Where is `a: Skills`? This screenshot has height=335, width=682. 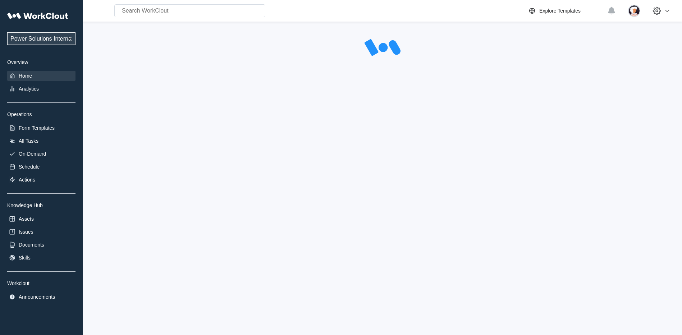 a: Skills is located at coordinates (41, 258).